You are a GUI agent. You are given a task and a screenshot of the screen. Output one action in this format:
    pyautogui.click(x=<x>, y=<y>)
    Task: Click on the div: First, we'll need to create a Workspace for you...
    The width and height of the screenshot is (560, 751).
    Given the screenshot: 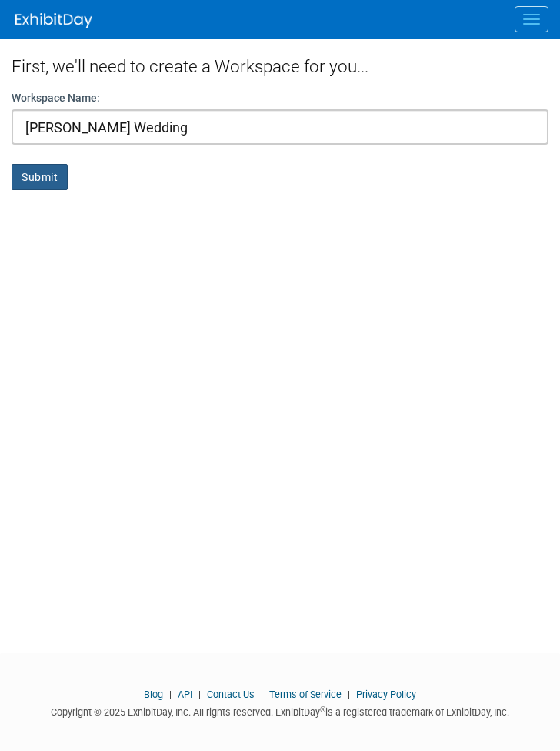 What is the action you would take?
    pyautogui.click(x=280, y=64)
    